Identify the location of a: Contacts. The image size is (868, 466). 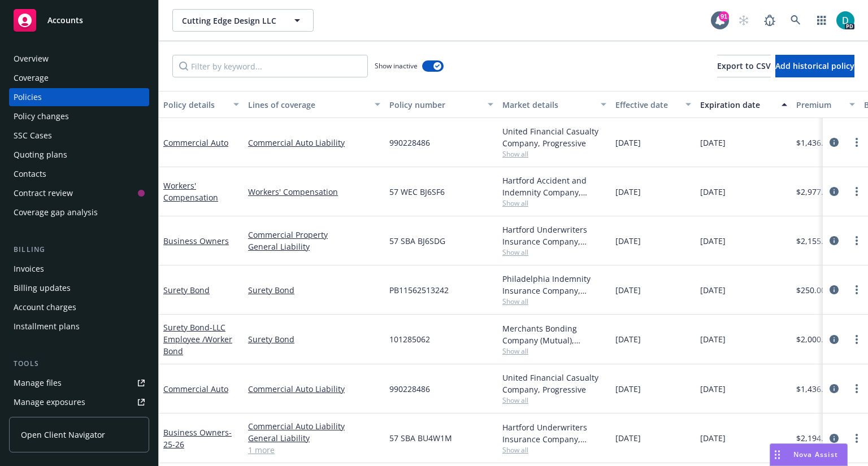
(80, 174).